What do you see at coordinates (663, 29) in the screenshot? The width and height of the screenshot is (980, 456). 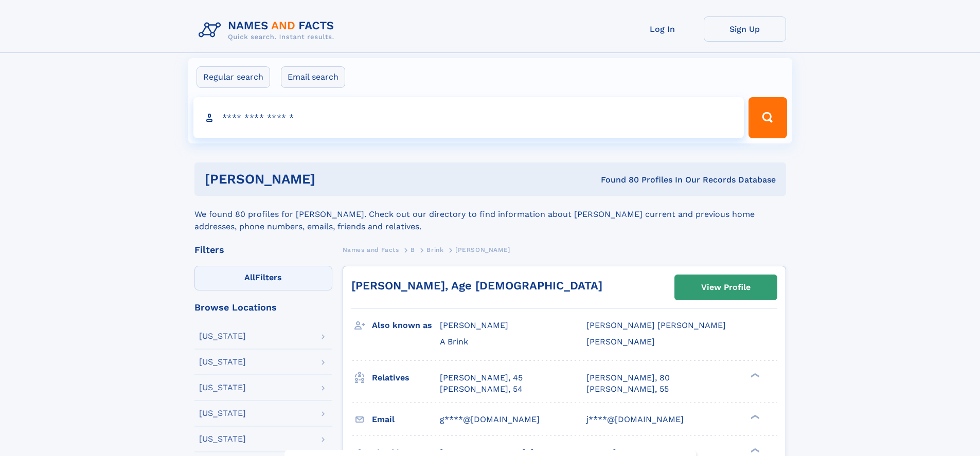 I see `a: Log In` at bounding box center [663, 29].